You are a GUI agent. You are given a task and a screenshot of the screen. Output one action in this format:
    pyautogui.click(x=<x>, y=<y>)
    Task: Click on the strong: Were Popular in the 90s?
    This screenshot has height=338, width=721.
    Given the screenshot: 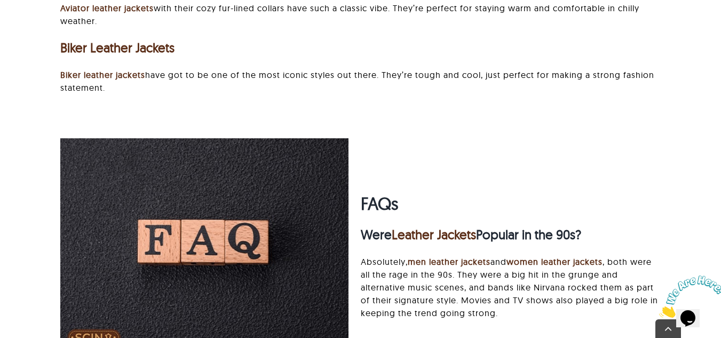 What is the action you would take?
    pyautogui.click(x=470, y=234)
    